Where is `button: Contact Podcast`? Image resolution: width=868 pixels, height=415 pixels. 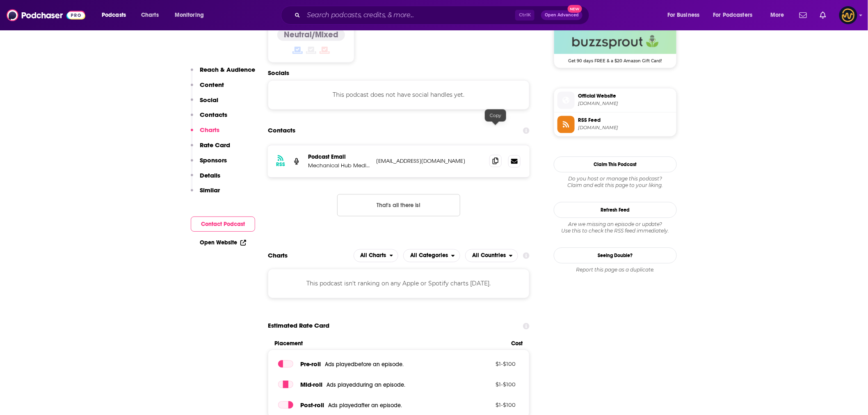 button: Contact Podcast is located at coordinates (222, 224).